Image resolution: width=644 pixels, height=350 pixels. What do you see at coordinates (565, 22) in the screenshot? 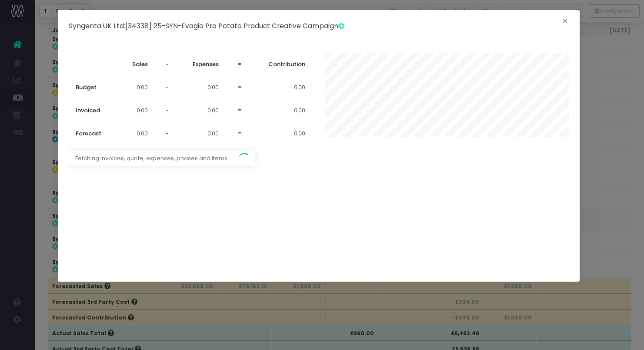
I see `button: Close` at bounding box center [565, 22].